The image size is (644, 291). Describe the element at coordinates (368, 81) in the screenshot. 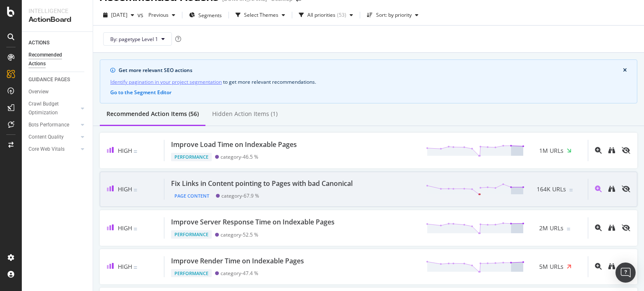

I see `div: info banner` at that location.